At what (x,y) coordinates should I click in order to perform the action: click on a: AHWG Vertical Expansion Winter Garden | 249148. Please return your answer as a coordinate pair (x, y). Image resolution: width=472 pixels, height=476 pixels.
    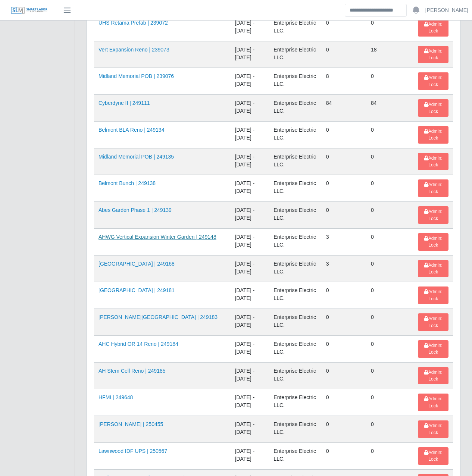
    Looking at the image, I should click on (158, 237).